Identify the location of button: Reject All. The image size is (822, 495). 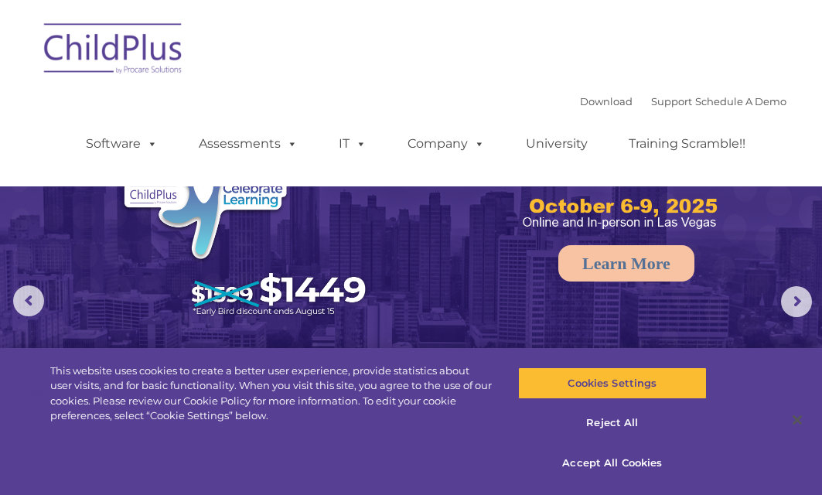
(612, 424).